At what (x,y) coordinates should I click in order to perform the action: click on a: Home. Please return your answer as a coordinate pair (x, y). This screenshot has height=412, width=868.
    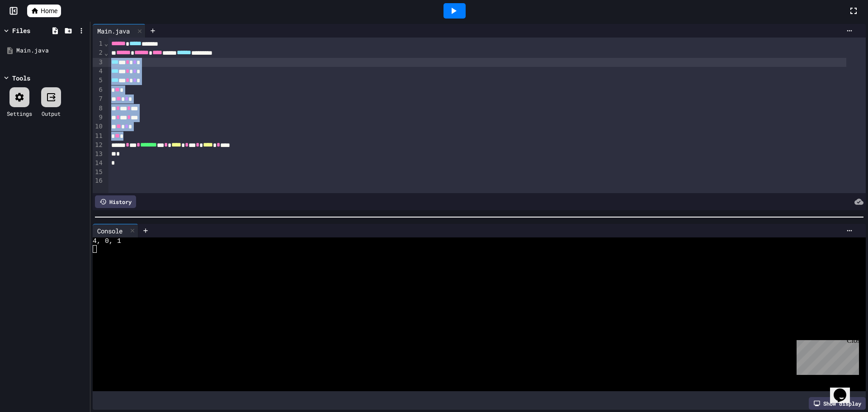
    Looking at the image, I should click on (44, 11).